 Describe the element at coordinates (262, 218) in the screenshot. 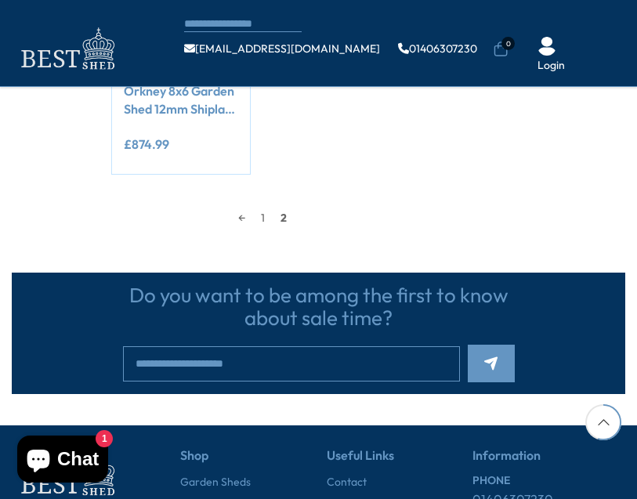

I see `a: 1` at that location.